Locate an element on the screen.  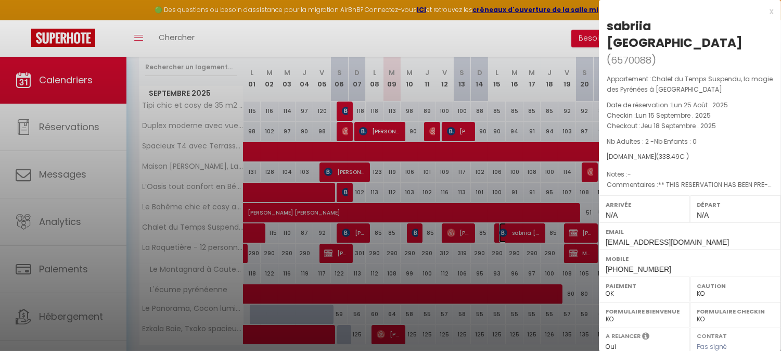
label: Formulaire Bienvenue is located at coordinates (644, 311).